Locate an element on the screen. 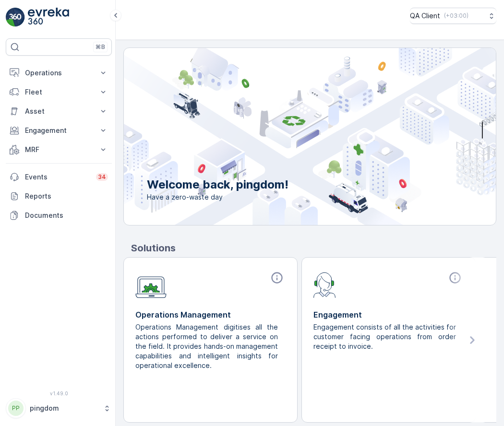  p: Operations Management is located at coordinates (210, 315).